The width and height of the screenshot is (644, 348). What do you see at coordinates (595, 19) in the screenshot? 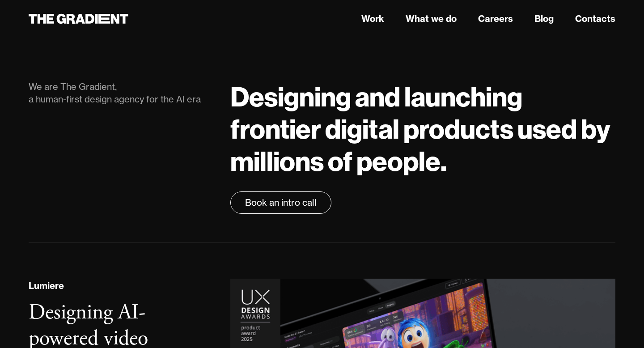
I see `a: Contacts` at bounding box center [595, 19].